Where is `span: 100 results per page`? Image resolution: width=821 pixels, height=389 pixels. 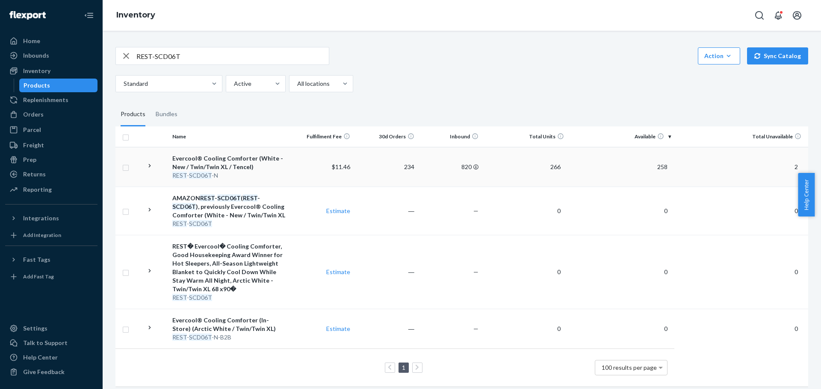
span: 100 results per page is located at coordinates (629, 368).